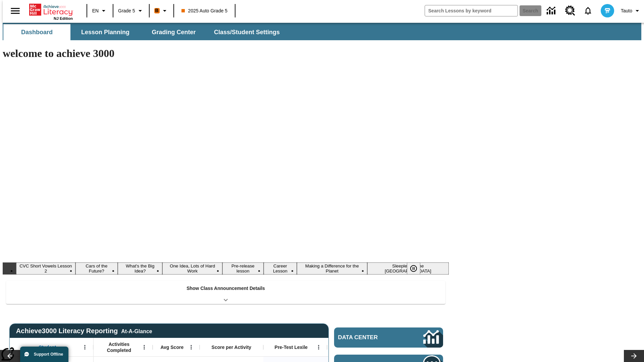 Image resolution: width=644 pixels, height=362 pixels. What do you see at coordinates (607, 11) in the screenshot?
I see `img: avatar image` at bounding box center [607, 11].